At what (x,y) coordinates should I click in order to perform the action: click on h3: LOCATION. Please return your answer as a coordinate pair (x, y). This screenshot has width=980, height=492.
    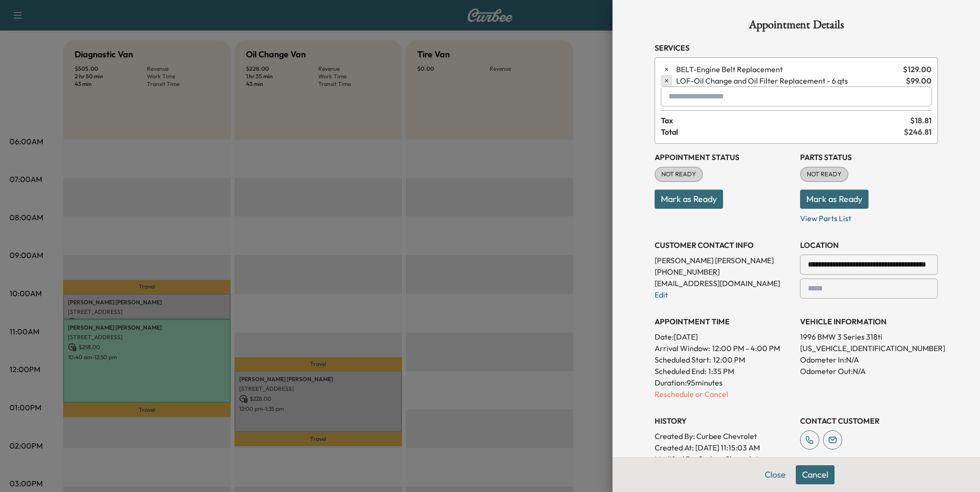
    Looking at the image, I should click on (869, 245).